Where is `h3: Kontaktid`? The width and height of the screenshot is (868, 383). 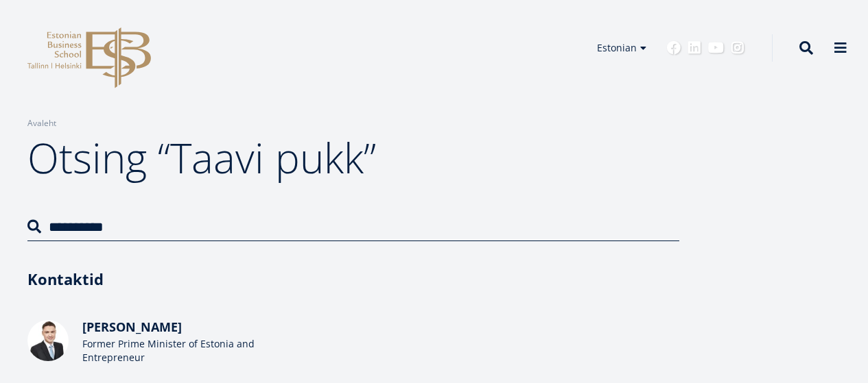 h3: Kontaktid is located at coordinates (353, 279).